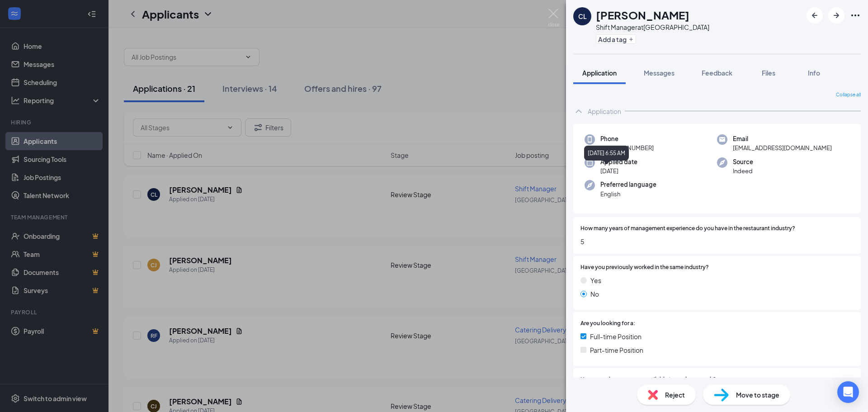 This screenshot has height=412, width=868. What do you see at coordinates (758, 395) in the screenshot?
I see `span: Move to stage` at bounding box center [758, 395].